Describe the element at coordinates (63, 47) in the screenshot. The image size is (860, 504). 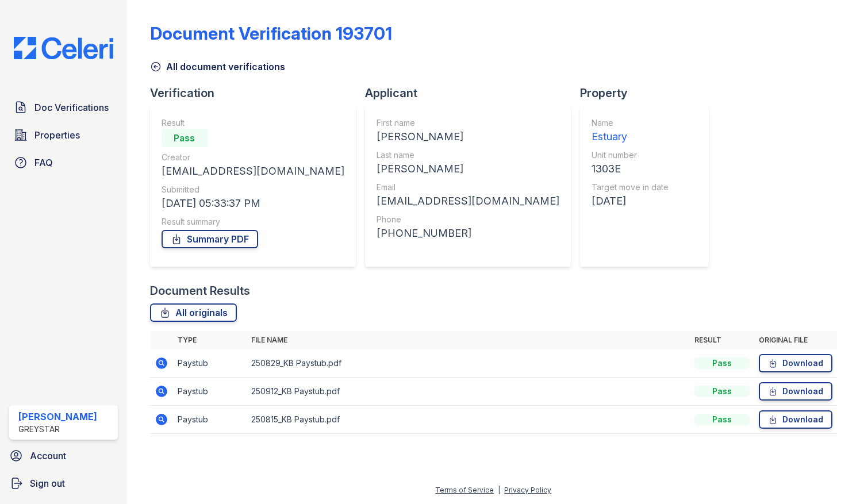
I see `img: CE_Logo_Blue-a8612792a0a2168367f1c8372b55b34899dd931a85d93a1a3d3e32e68fde9ad4.png` at that location.